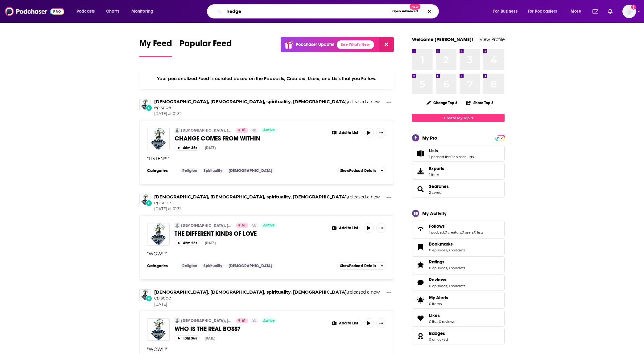 Image resolution: width=644 pixels, height=354 pixels. What do you see at coordinates (458, 247) in the screenshot?
I see `span: Bookmarks` at bounding box center [458, 247].